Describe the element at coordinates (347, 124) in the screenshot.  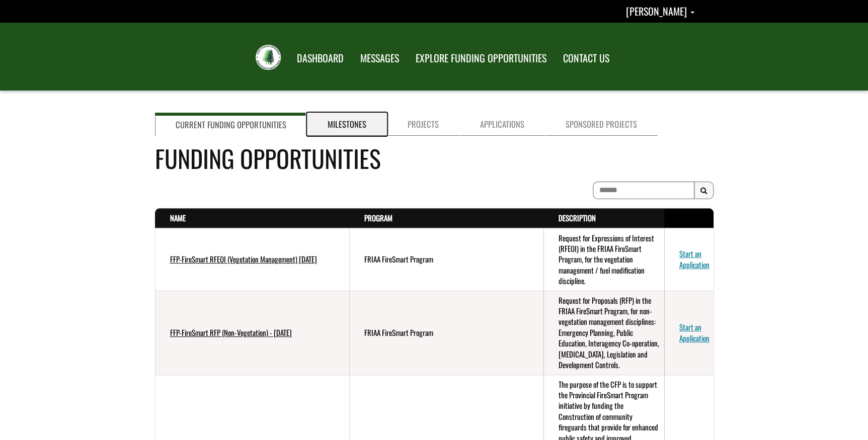
I see `a: Milestones` at that location.